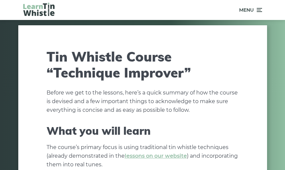 The height and width of the screenshot is (170, 285). What do you see at coordinates (156, 156) in the screenshot?
I see `a: lessons on our website` at bounding box center [156, 156].